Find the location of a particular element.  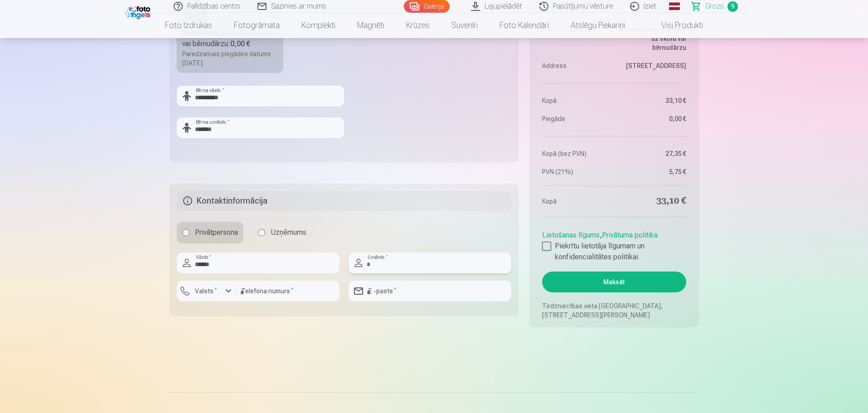

label: Piekrītu lietotāja līgumam un konfidencialitātes politikai is located at coordinates (614, 251).